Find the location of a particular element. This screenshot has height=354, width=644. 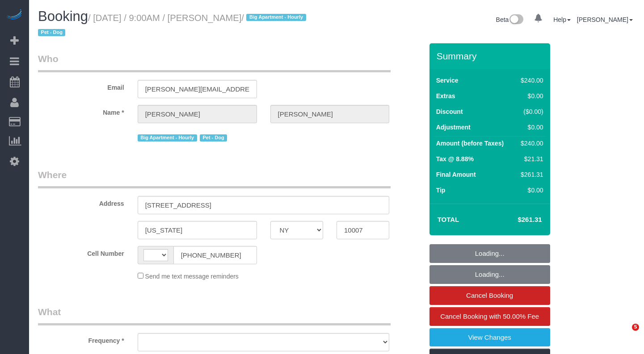

span: Send me text message reminders is located at coordinates (192, 276).